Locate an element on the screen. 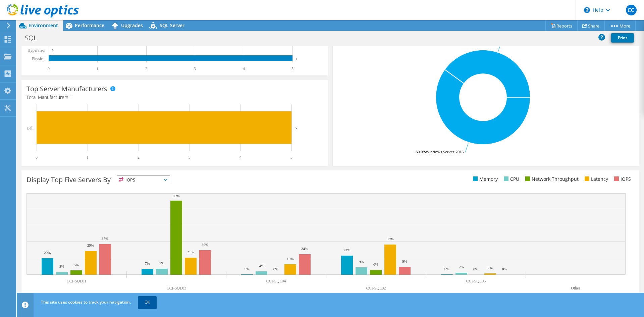  li: Latency is located at coordinates (595, 179).